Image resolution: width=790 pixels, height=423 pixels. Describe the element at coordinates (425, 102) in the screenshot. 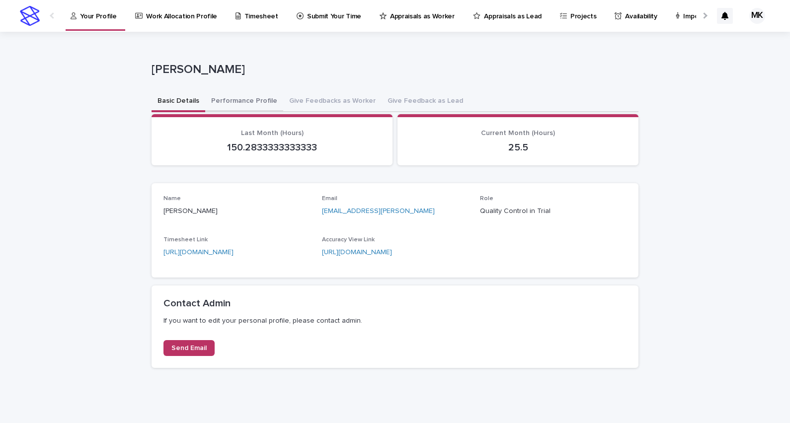

I see `button: Give Feedback as Lead` at that location.